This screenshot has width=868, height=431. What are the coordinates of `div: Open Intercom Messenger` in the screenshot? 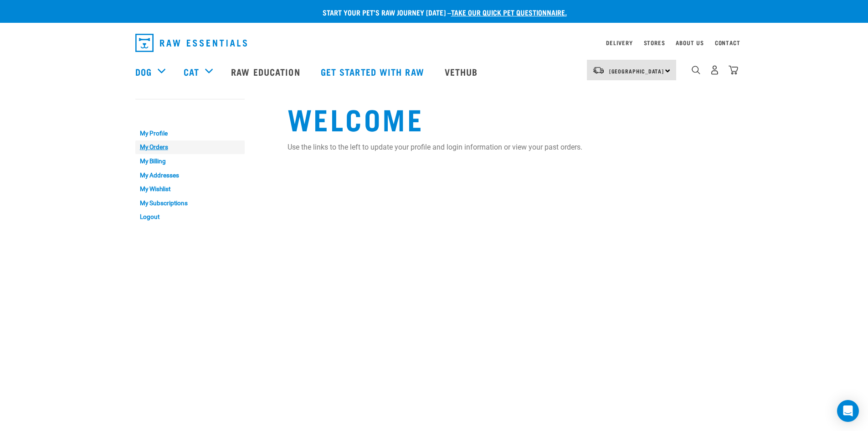 It's located at (848, 410).